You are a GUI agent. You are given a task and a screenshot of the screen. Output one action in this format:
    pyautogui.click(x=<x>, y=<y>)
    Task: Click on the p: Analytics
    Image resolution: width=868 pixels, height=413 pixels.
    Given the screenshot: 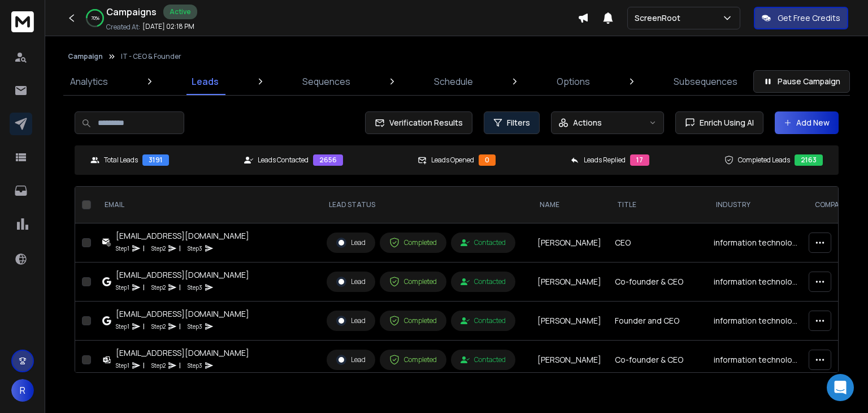 What is the action you would take?
    pyautogui.click(x=89, y=81)
    